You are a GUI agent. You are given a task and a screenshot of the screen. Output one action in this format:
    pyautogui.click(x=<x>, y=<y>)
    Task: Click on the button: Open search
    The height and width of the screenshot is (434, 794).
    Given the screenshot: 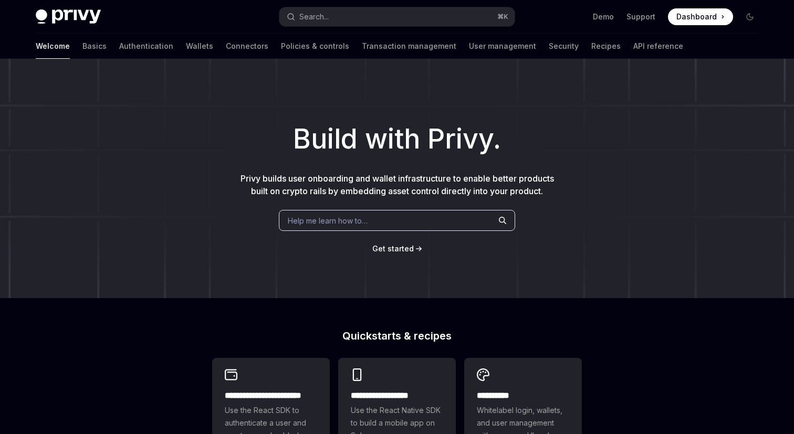 What is the action you would take?
    pyautogui.click(x=397, y=17)
    